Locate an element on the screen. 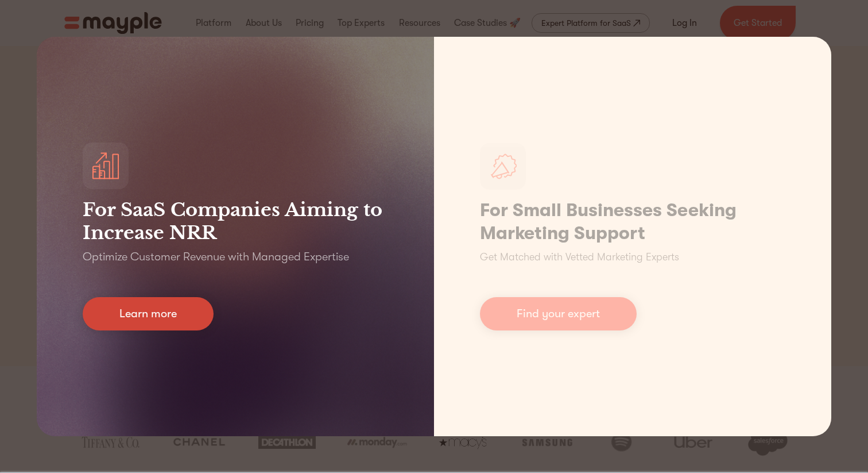  h3: For SaaS Companies Aiming to Increase NRR is located at coordinates (235, 221).